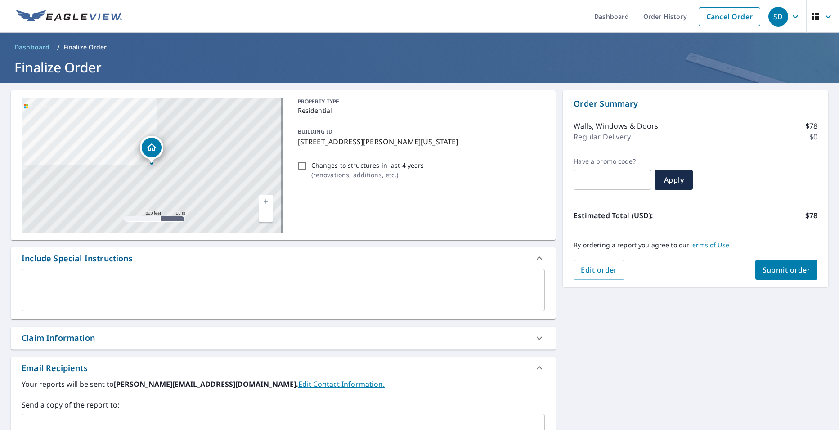 The width and height of the screenshot is (839, 430). Describe the element at coordinates (786, 270) in the screenshot. I see `button: Submit order` at that location.